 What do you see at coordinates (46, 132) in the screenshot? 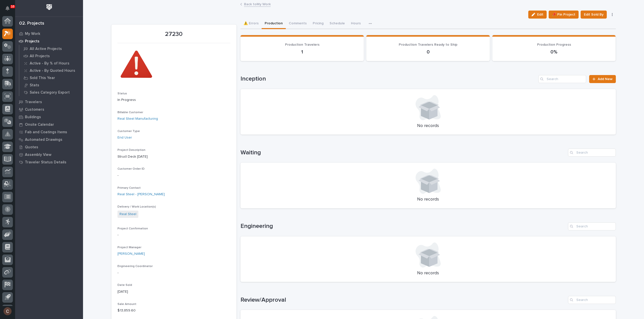
I see `p: Fab and Coatings Items` at bounding box center [46, 132].